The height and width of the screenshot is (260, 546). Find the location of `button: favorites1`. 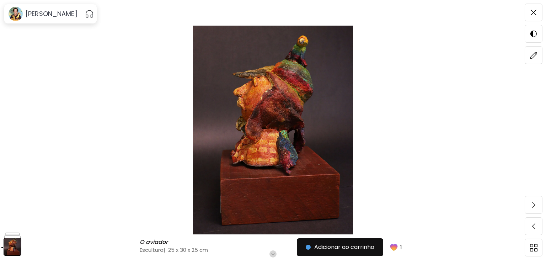

button: favorites1 is located at coordinates (395, 247).